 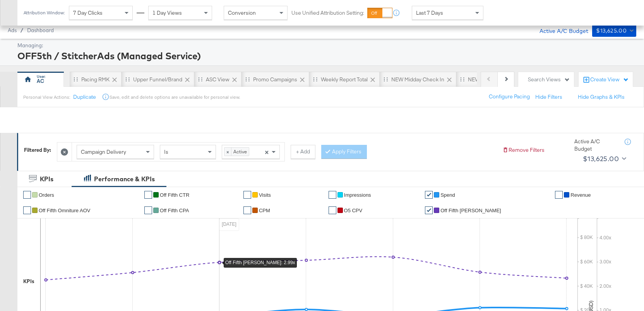 What do you see at coordinates (88, 13) in the screenshot?
I see `span: 7 Day Clicks` at bounding box center [88, 13].